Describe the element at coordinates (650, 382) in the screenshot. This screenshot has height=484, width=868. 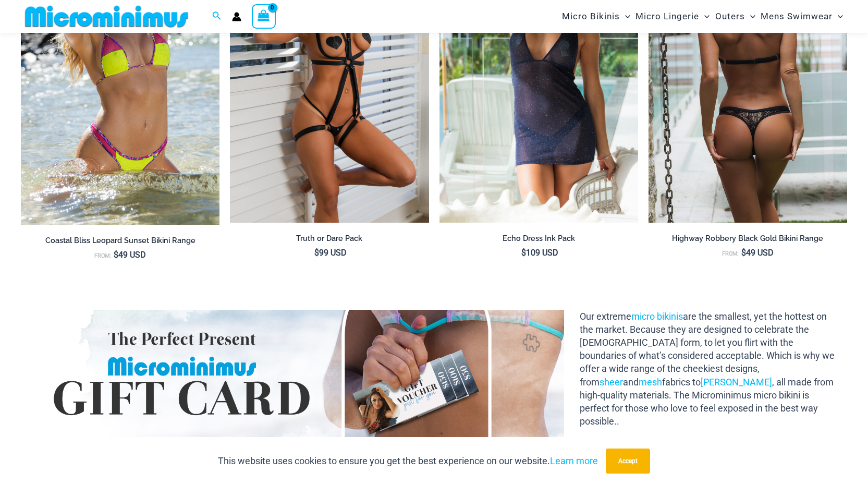
I see `a: mesh` at that location.